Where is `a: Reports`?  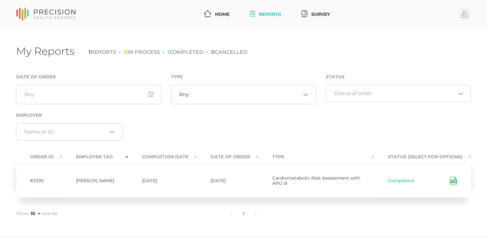 a: Reports is located at coordinates (266, 14).